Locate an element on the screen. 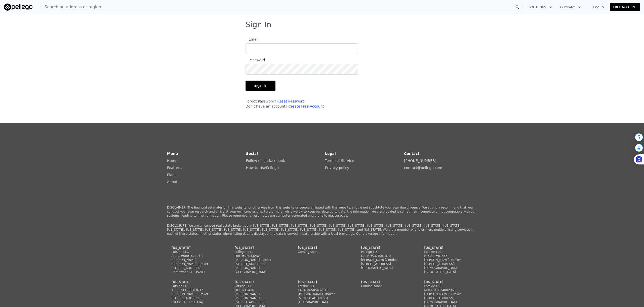 The height and width of the screenshot is (307, 644). a: How to UsePellego is located at coordinates (262, 168).